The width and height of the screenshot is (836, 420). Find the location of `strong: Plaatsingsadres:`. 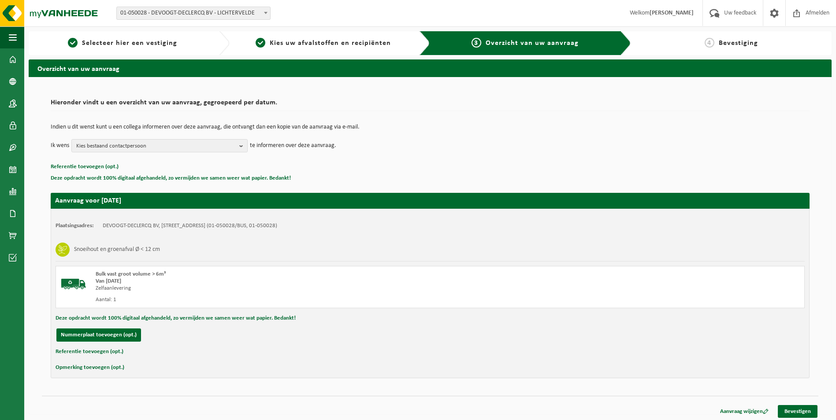

strong: Plaatsingsadres: is located at coordinates (74, 226).